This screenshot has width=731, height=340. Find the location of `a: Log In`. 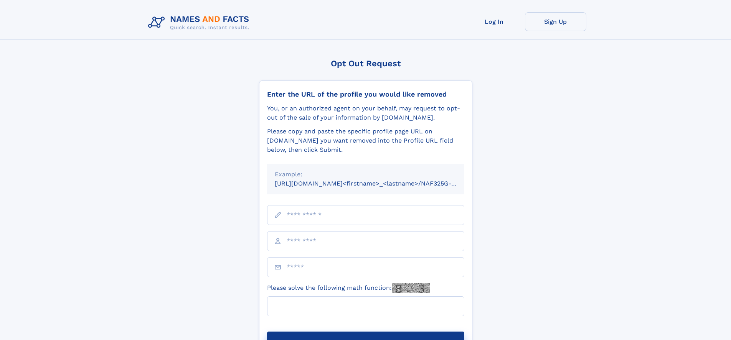

a: Log In is located at coordinates (494, 21).